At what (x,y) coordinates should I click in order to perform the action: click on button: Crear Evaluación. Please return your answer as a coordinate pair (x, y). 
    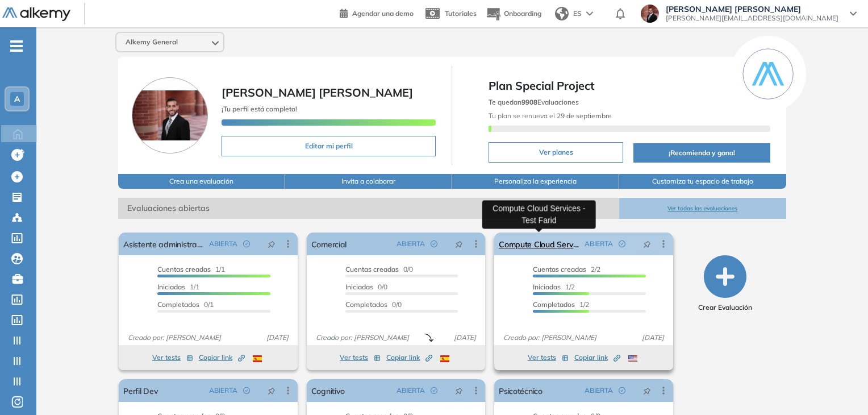
    Looking at the image, I should click on (725, 284).